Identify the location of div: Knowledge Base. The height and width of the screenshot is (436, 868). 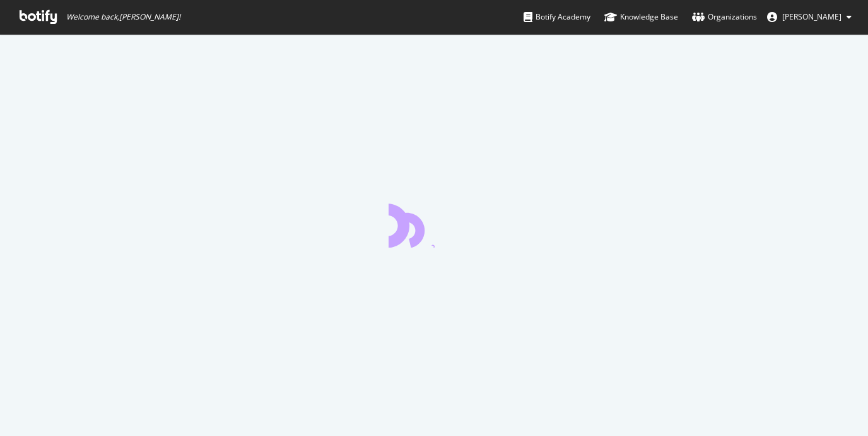
(641, 17).